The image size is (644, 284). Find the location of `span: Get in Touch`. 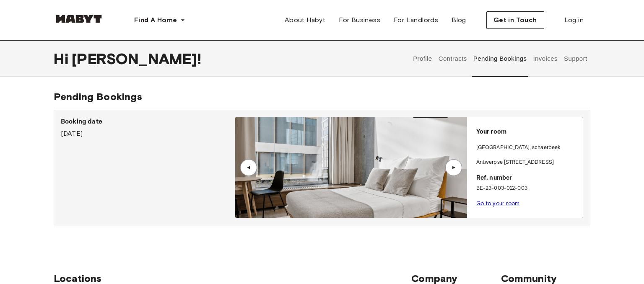

span: Get in Touch is located at coordinates (515, 20).